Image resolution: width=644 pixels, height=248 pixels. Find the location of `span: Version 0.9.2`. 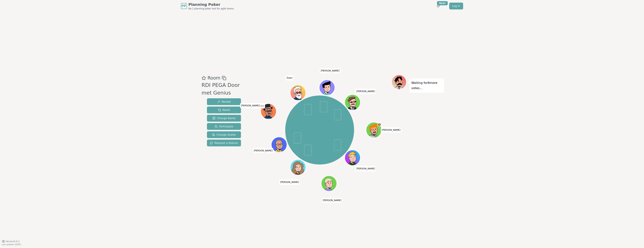

span: Version 0.9.2 is located at coordinates (12, 242).